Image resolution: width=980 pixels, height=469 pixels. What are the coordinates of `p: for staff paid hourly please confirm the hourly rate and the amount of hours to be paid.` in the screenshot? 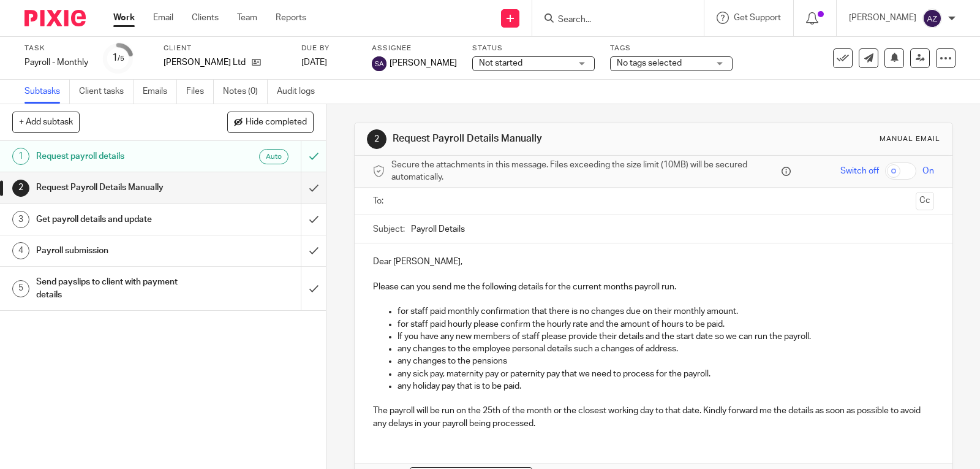 It's located at (666, 324).